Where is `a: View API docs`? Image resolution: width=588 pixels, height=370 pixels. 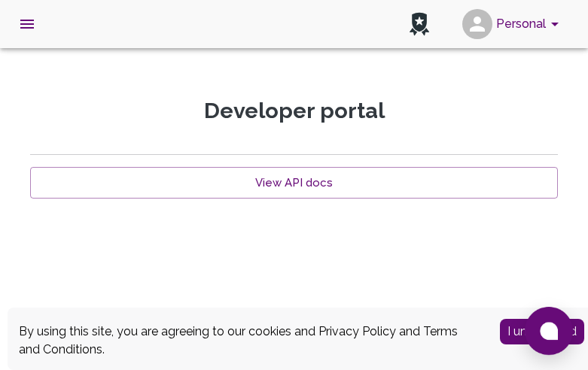 a: View API docs is located at coordinates (294, 183).